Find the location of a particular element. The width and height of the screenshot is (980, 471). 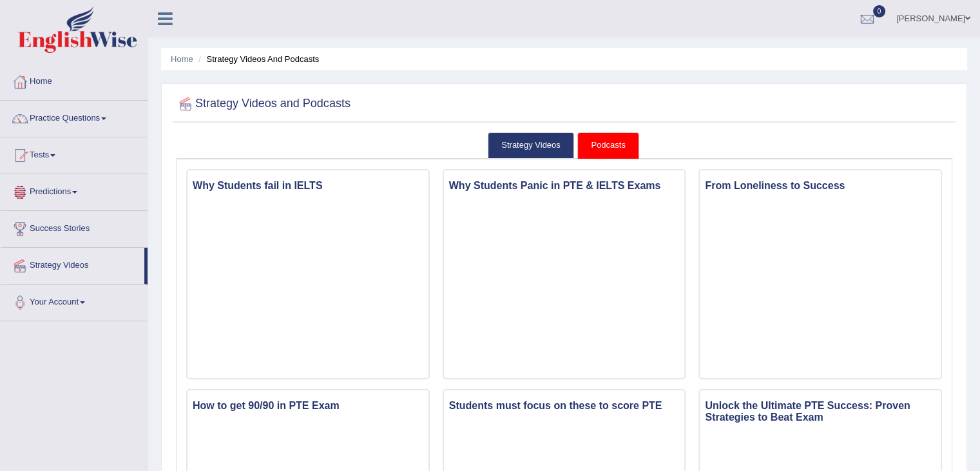

h3: Students must focus on these to score PTE is located at coordinates (564, 406).